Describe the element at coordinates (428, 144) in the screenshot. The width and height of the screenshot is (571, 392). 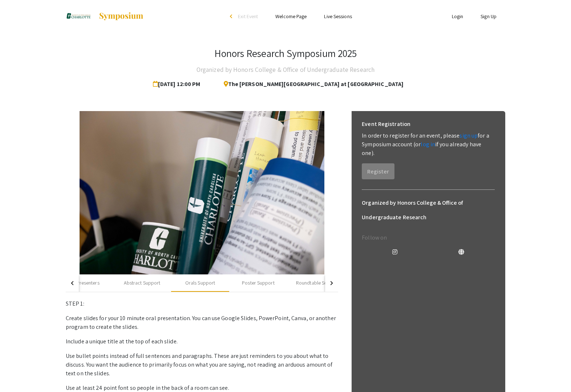
I see `a: log in` at that location.